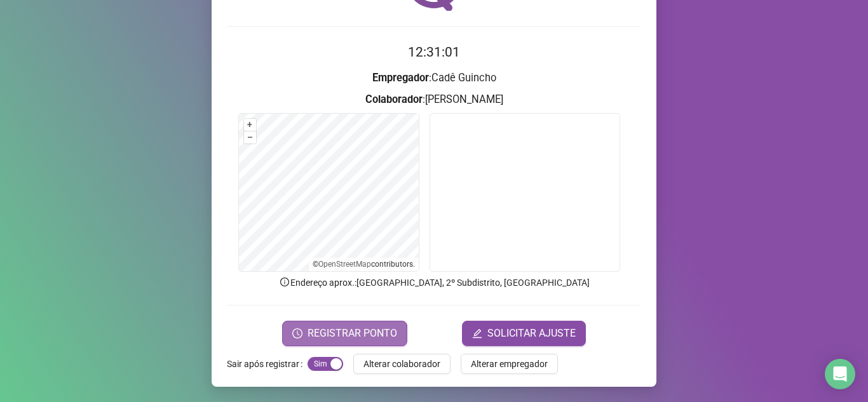 Image resolution: width=868 pixels, height=402 pixels. Describe the element at coordinates (531, 334) in the screenshot. I see `span: SOLICITAR AJUSTE` at that location.